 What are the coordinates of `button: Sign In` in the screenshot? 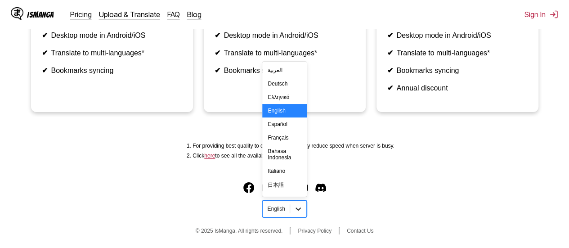 It's located at (541, 14).